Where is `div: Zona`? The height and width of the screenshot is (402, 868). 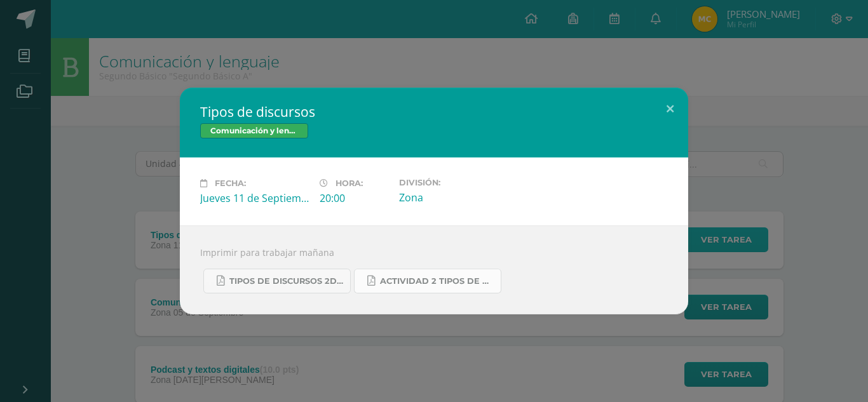
div: Zona is located at coordinates (454, 197).